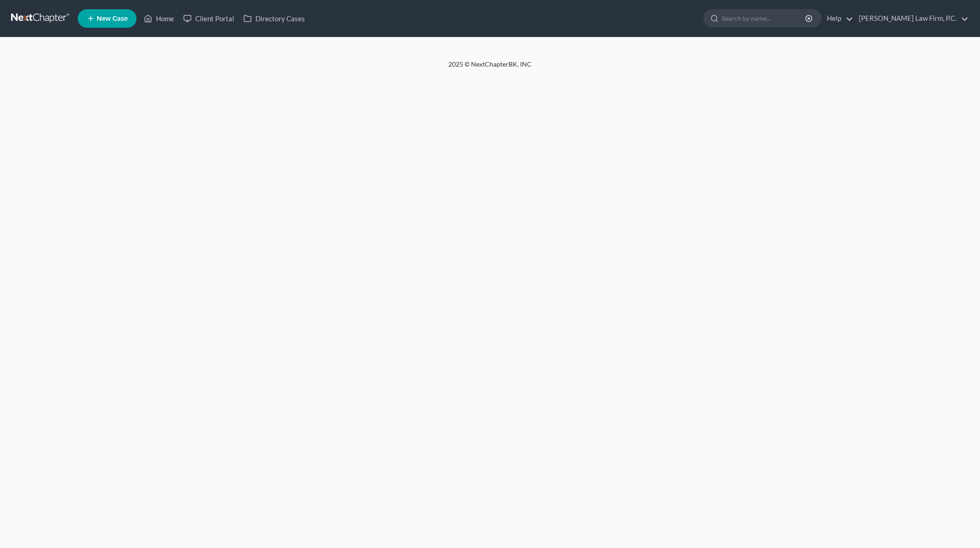  What do you see at coordinates (490, 68) in the screenshot?
I see `div: 2025 © NextChapterBK, INC` at bounding box center [490, 68].